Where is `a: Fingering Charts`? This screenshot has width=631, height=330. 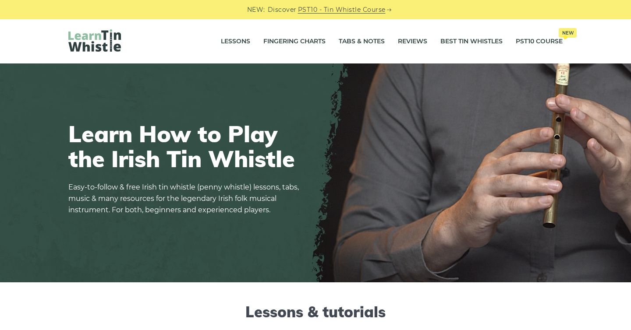
a: Fingering Charts is located at coordinates (294, 42).